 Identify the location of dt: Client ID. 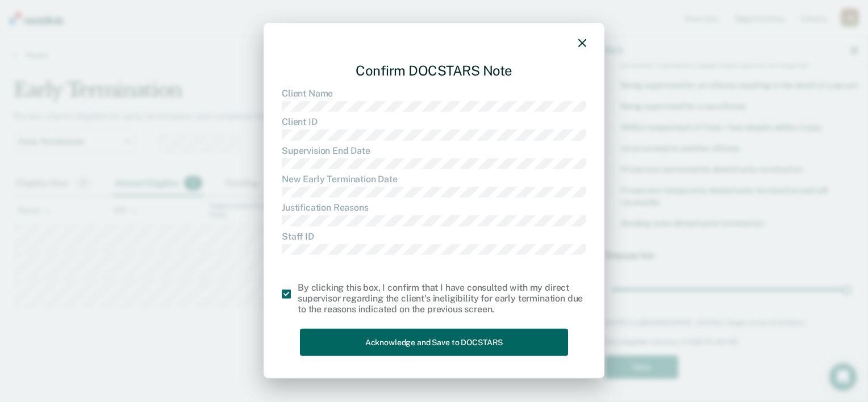
(434, 122).